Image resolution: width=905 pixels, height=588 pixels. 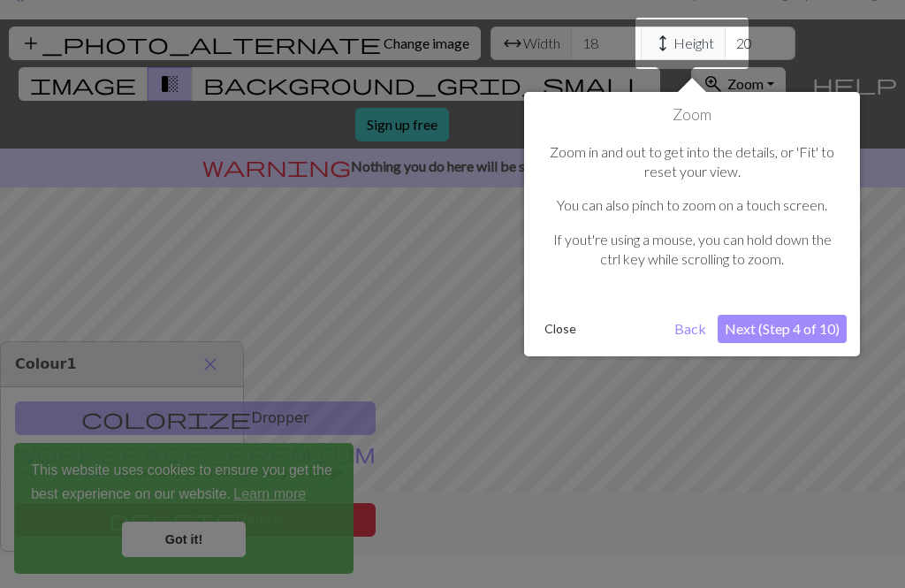 I want to click on button: Next (Step 4 of 10), so click(x=782, y=329).